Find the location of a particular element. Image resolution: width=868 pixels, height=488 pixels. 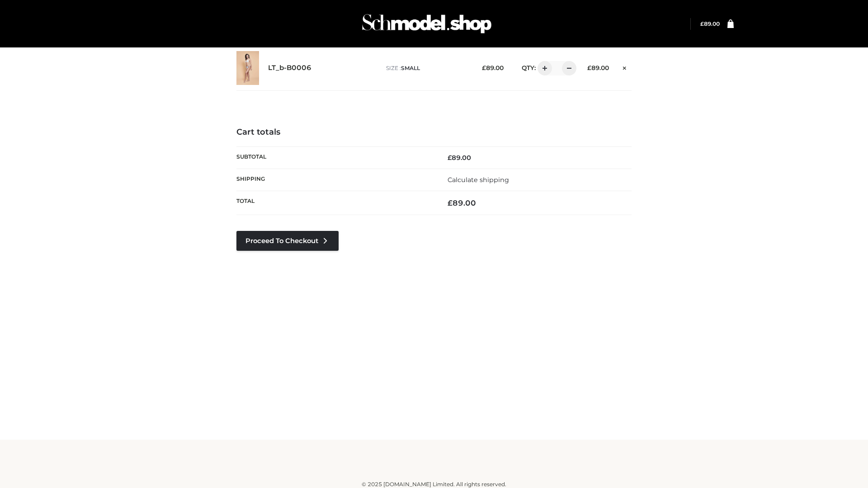

a: Proceed to Checkout is located at coordinates (288, 241).